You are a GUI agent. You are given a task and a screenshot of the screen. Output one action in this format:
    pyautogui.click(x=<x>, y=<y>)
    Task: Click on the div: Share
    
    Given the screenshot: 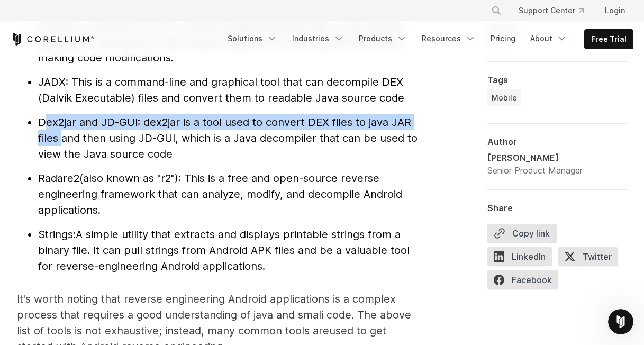 What is the action you would take?
    pyautogui.click(x=557, y=208)
    